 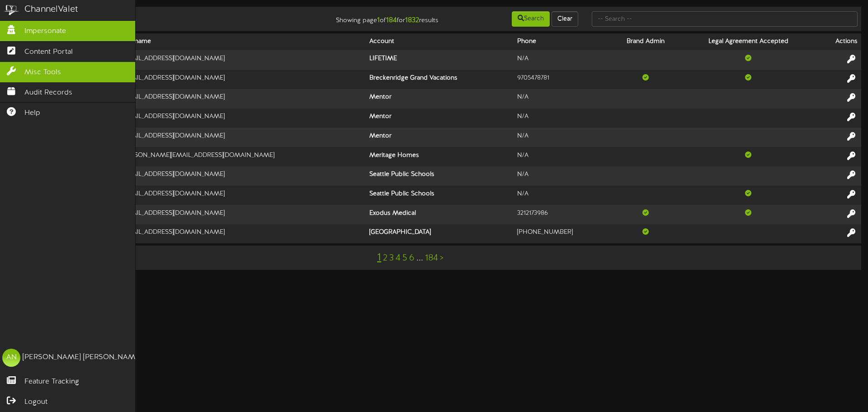 I want to click on span: Help, so click(x=32, y=113).